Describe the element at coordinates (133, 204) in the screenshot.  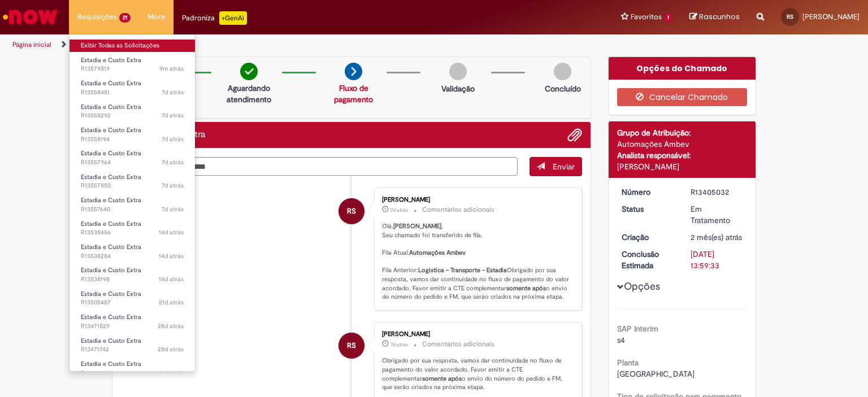
I see `a: Aberto R13557640 : Estadia e Custo Extra` at that location.